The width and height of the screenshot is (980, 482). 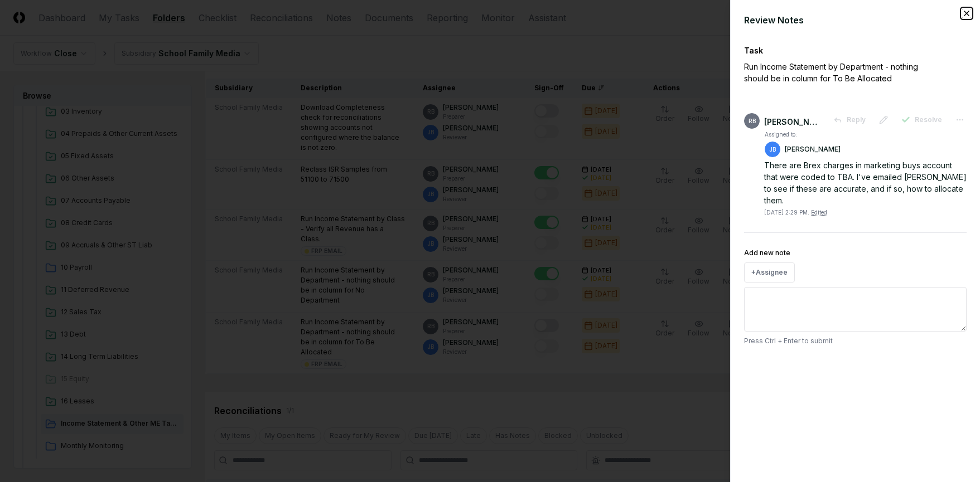 I want to click on p: Run Income Statement by Department - nothing should be in column for To Be Allocated, so click(x=836, y=73).